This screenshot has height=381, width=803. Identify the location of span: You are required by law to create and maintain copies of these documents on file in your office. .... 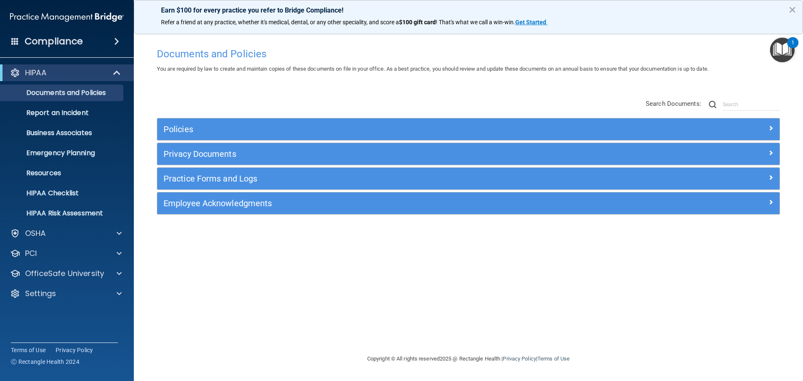
(432, 69).